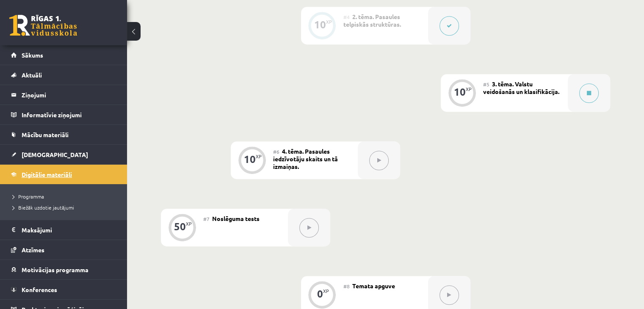  I want to click on a: Digitālie materiāli, so click(64, 174).